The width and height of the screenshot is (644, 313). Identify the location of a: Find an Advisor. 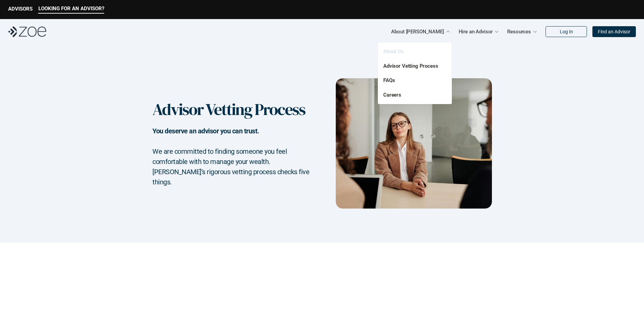
(614, 32).